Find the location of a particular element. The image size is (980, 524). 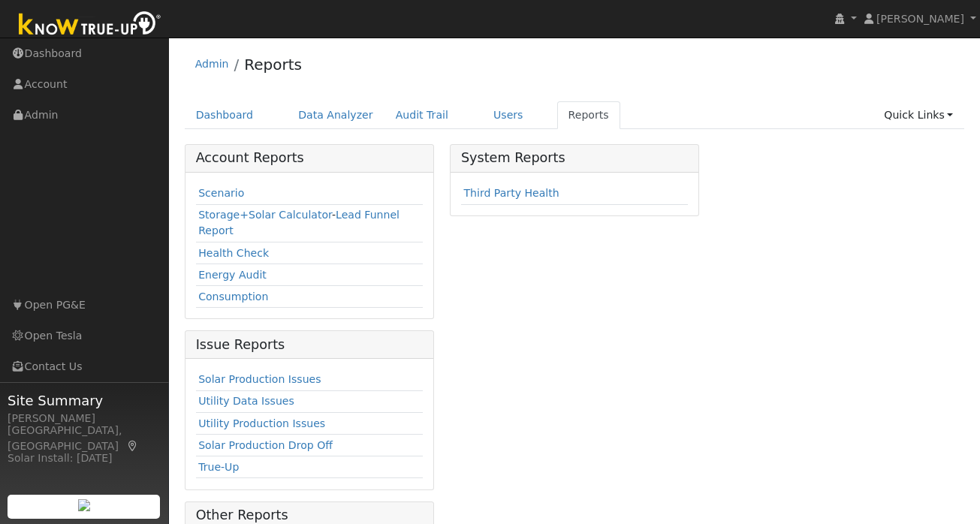

span: Site Summary is located at coordinates (84, 400).